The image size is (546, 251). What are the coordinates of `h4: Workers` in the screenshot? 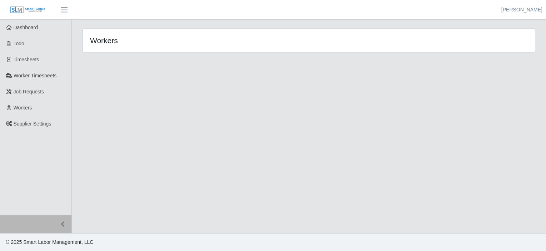 It's located at (178, 40).